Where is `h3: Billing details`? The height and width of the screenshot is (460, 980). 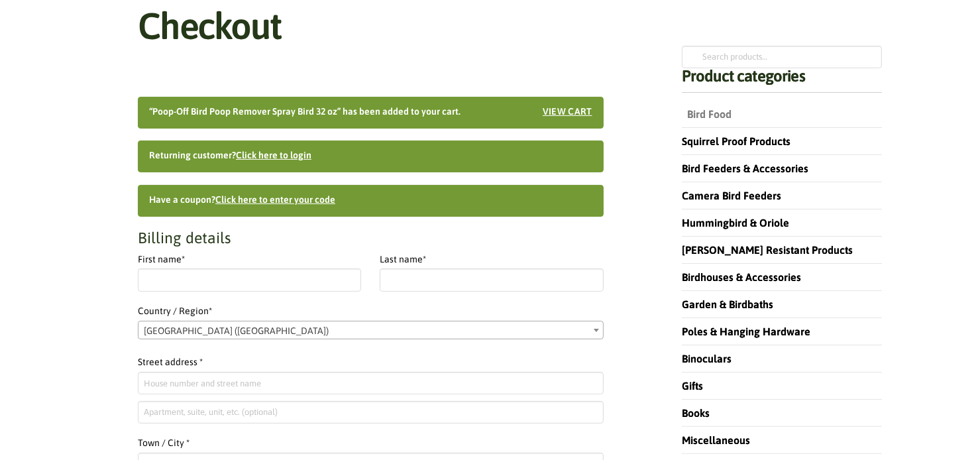 h3: Billing details is located at coordinates (370, 239).